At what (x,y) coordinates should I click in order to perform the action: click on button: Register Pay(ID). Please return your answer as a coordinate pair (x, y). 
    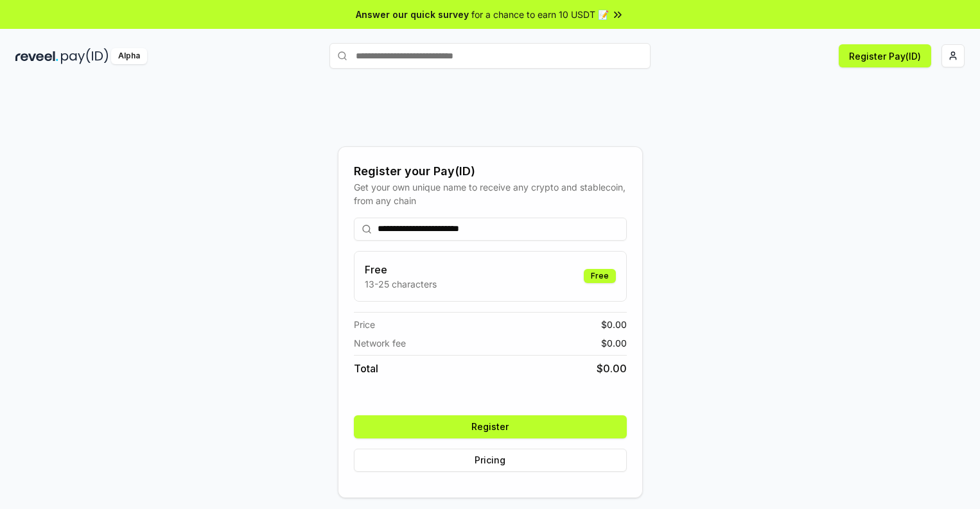
    Looking at the image, I should click on (885, 56).